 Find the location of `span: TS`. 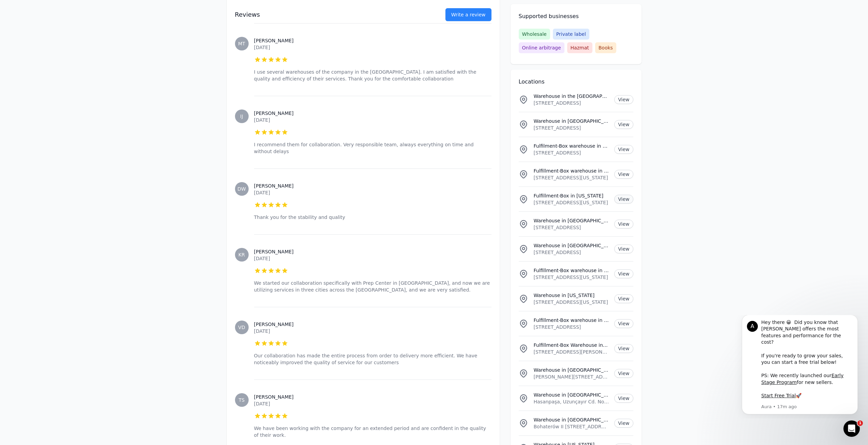

span: TS is located at coordinates (242, 400).